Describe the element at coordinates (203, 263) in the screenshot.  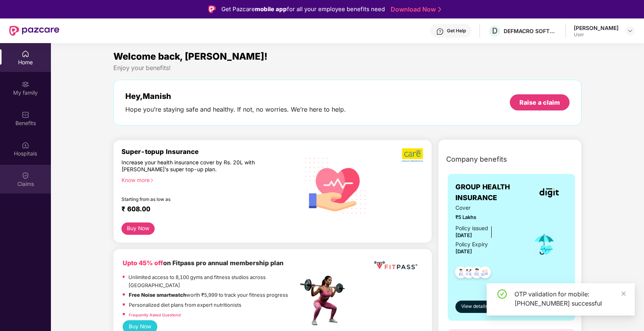
I see `b: on Fitpass pro annual membership plan` at that location.